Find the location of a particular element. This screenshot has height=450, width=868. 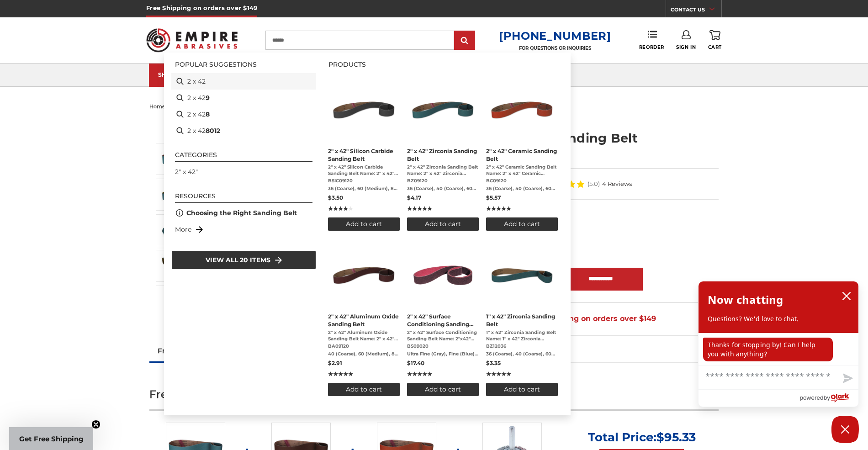

a: Frequently Bought Together is located at coordinates (206, 351).